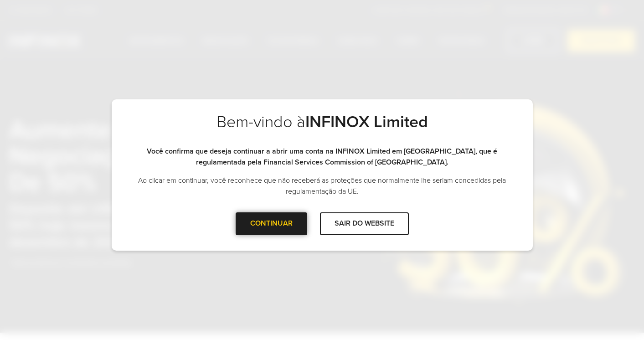 This screenshot has height=350, width=644. I want to click on div: CONTINUAR, so click(271, 223).